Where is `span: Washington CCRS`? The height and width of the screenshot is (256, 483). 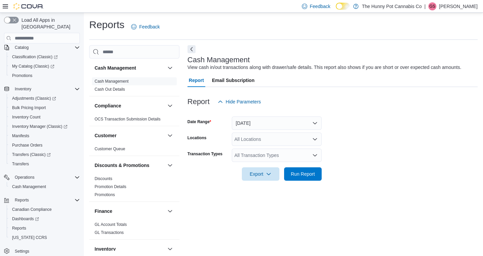 span: Washington CCRS is located at coordinates (45, 238).